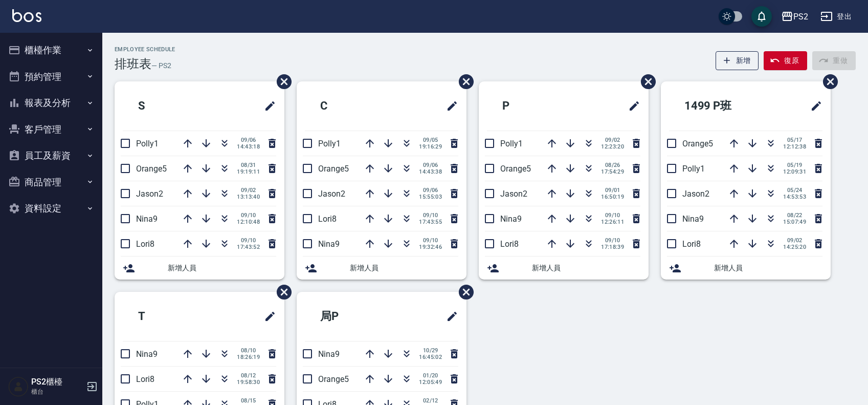 Image resolution: width=868 pixels, height=405 pixels. Describe the element at coordinates (795, 140) in the screenshot. I see `span: 05/17` at that location.